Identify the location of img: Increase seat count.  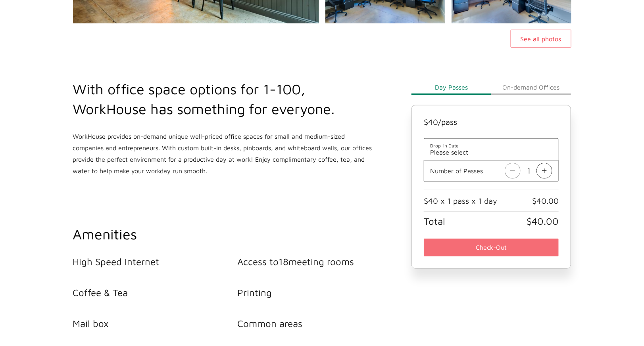
(545, 171).